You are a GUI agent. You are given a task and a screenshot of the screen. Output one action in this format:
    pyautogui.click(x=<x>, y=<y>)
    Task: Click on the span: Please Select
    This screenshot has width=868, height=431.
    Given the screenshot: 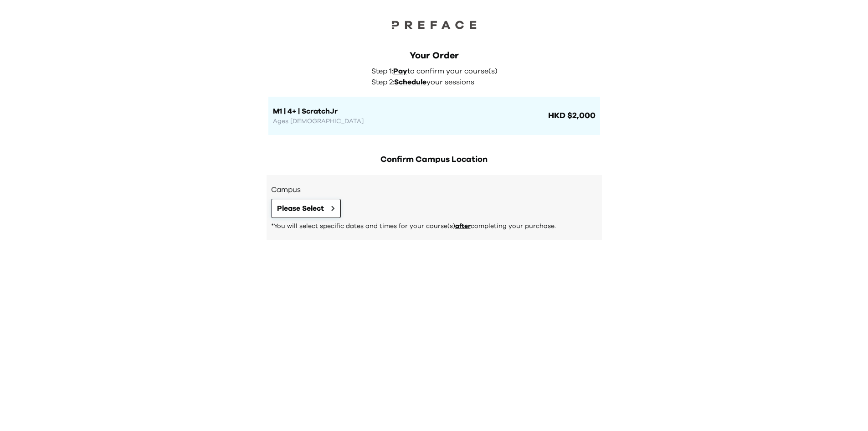 What is the action you would take?
    pyautogui.click(x=300, y=209)
    